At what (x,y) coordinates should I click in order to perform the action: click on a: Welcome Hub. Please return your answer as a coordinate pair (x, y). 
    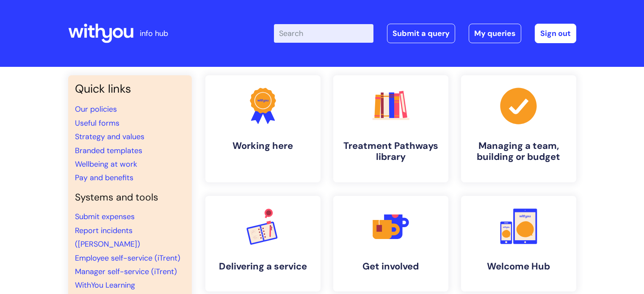
    Looking at the image, I should click on (519, 244).